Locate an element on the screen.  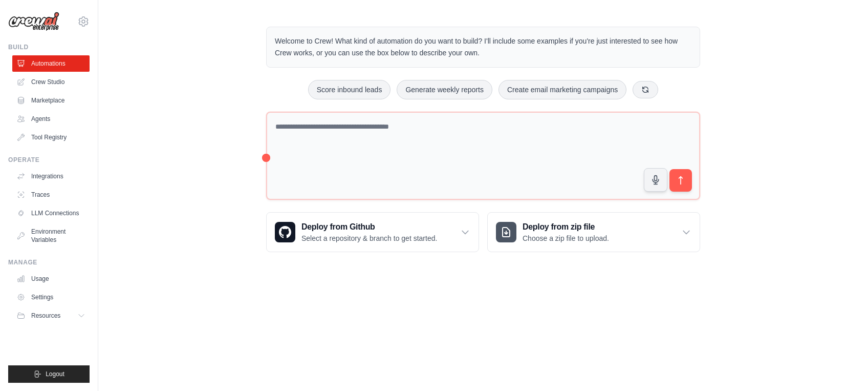
a: Settings is located at coordinates (51, 297).